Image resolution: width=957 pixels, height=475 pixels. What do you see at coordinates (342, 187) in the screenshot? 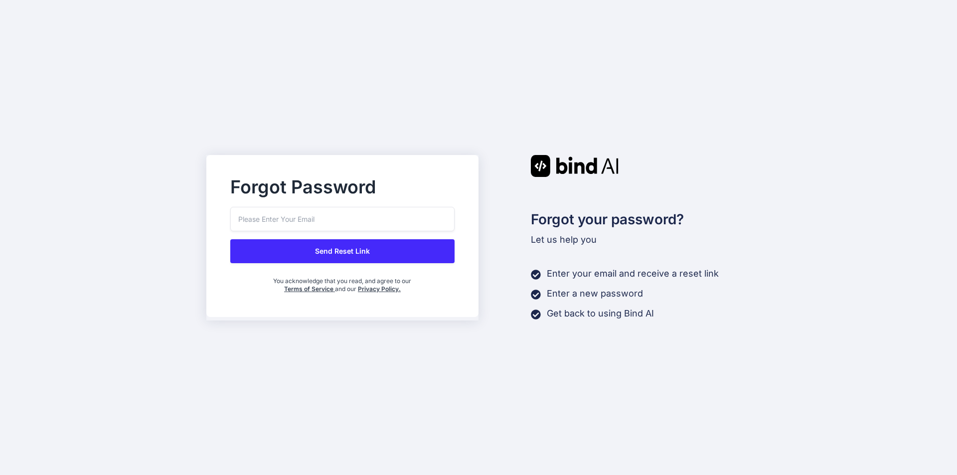
I see `h2: Forgot Password` at bounding box center [342, 187].